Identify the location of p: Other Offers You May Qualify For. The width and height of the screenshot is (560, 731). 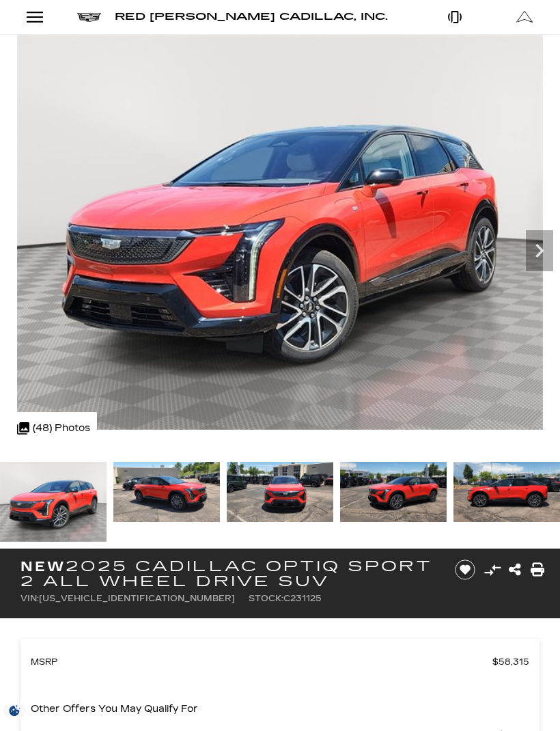
(114, 709).